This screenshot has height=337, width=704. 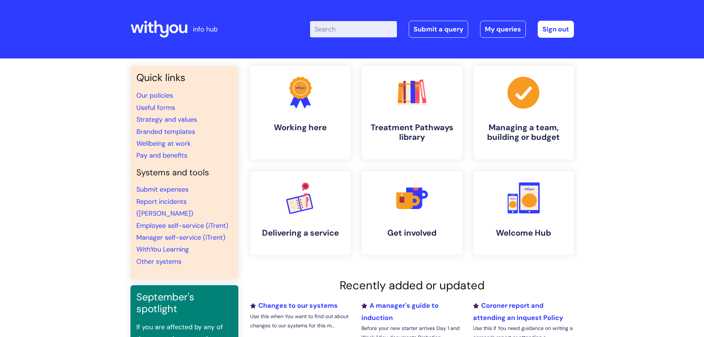 I want to click on h4: Delivering a service, so click(x=301, y=233).